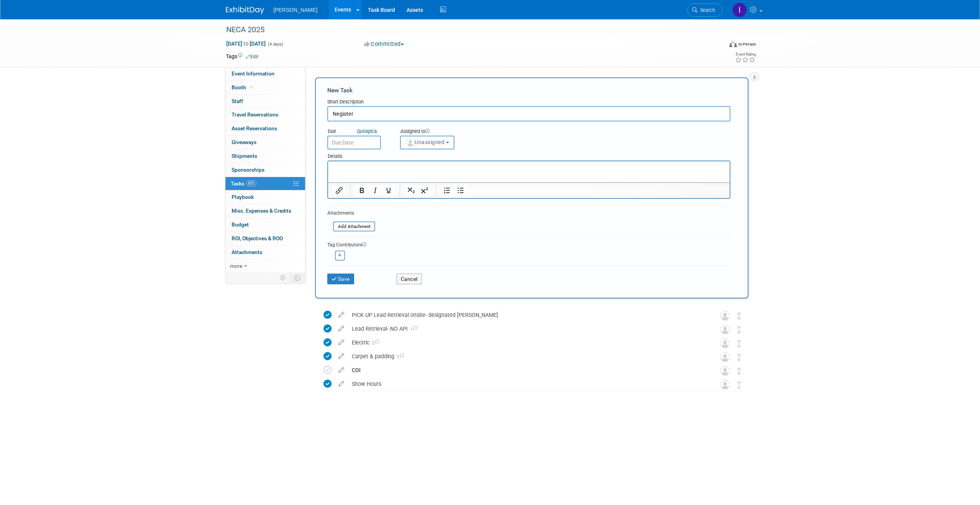 This screenshot has width=980, height=505. I want to click on input: Name of task or a short description, so click(528, 114).